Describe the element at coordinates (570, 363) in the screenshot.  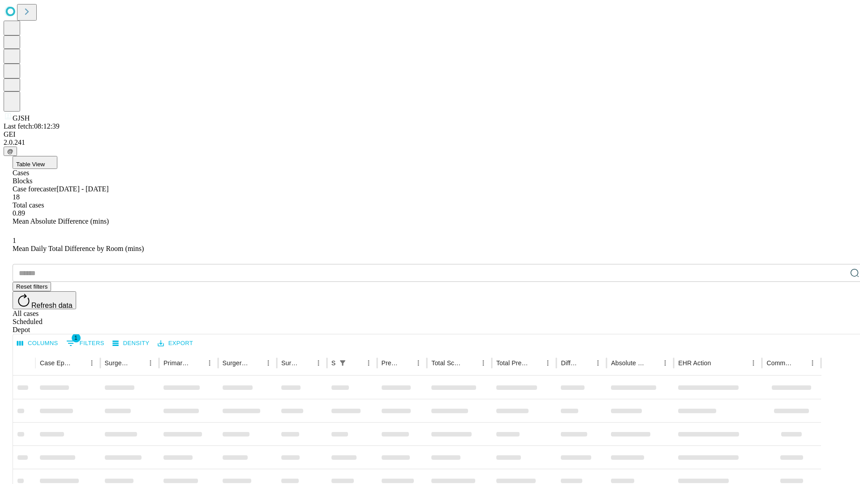
I see `div: Difference` at that location.